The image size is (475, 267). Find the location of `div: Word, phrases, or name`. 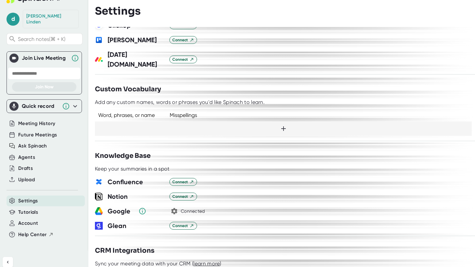

div: Word, phrases, or name is located at coordinates (129, 115).